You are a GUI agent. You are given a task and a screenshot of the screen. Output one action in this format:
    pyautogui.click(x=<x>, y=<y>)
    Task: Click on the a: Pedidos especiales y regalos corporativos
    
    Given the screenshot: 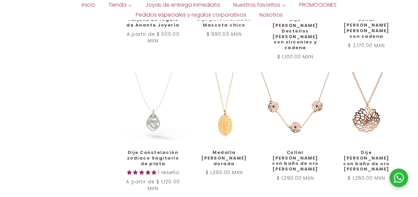 What is the action you would take?
    pyautogui.click(x=191, y=15)
    